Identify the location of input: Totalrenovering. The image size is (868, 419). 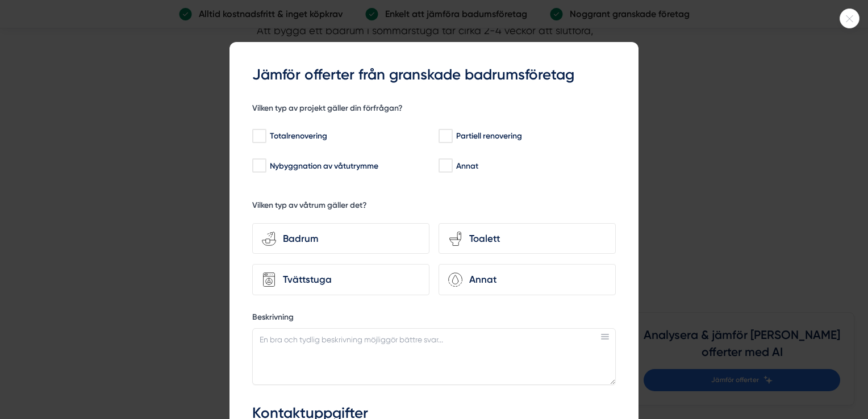
(258, 137).